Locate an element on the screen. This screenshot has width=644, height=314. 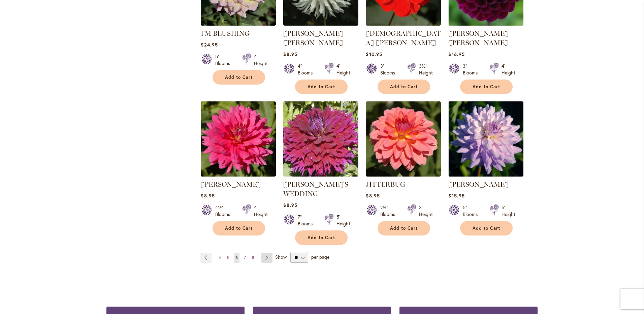
span: Show is located at coordinates (281, 257).